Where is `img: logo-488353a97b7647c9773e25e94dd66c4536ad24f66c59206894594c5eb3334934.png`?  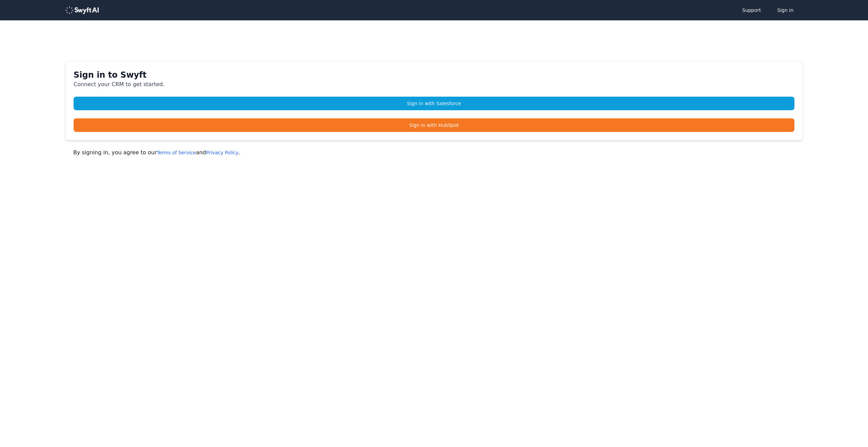 img: logo-488353a97b7647c9773e25e94dd66c4536ad24f66c59206894594c5eb3334934.png is located at coordinates (82, 11).